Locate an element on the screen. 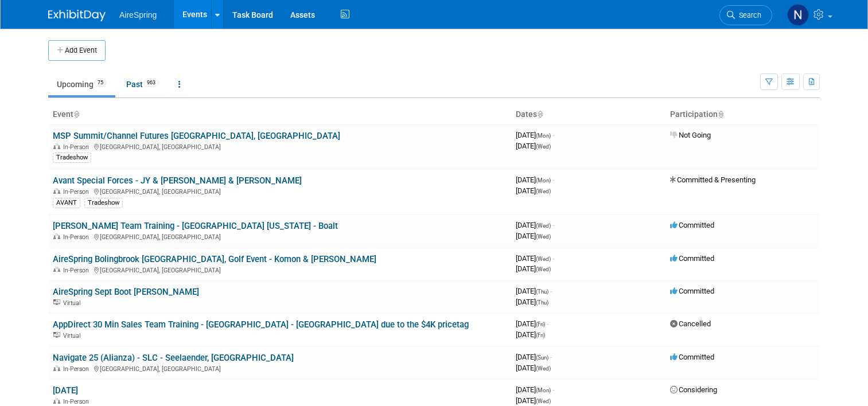 This screenshot has width=868, height=406. span: Considering is located at coordinates (694, 390).